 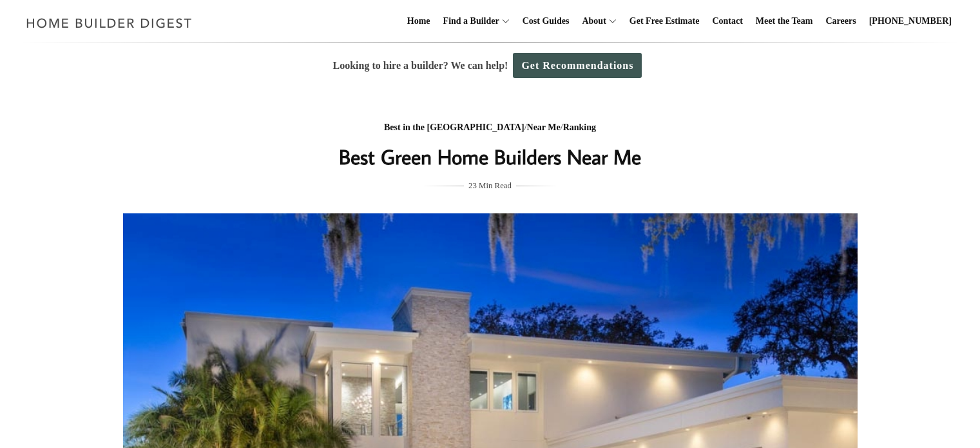 I want to click on a: Careers, so click(x=841, y=22).